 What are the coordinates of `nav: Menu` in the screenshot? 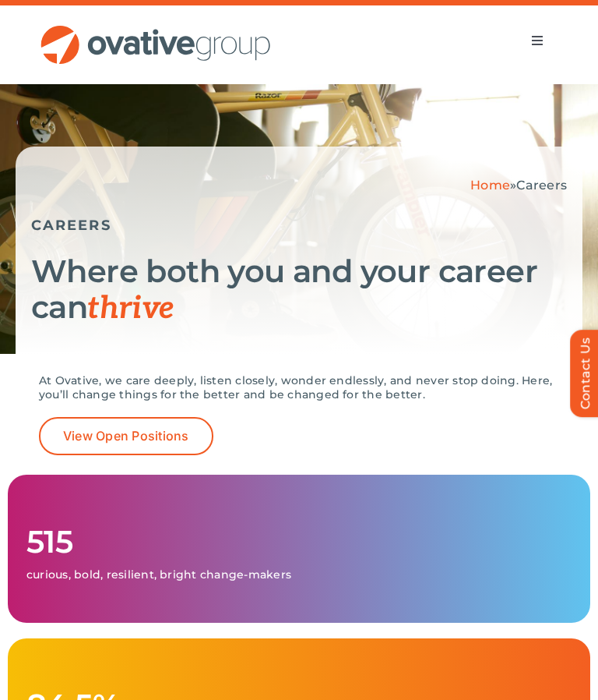 It's located at (538, 41).